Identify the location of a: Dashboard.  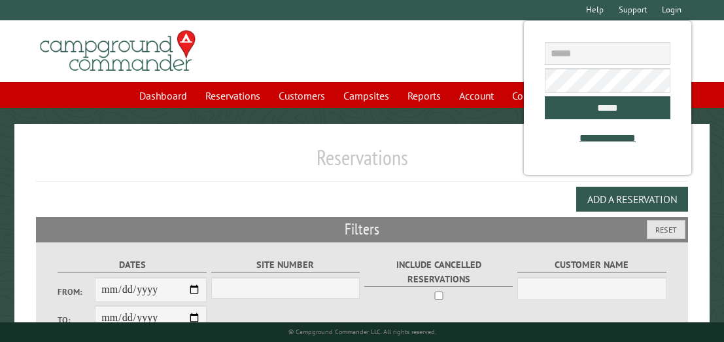
(163, 96).